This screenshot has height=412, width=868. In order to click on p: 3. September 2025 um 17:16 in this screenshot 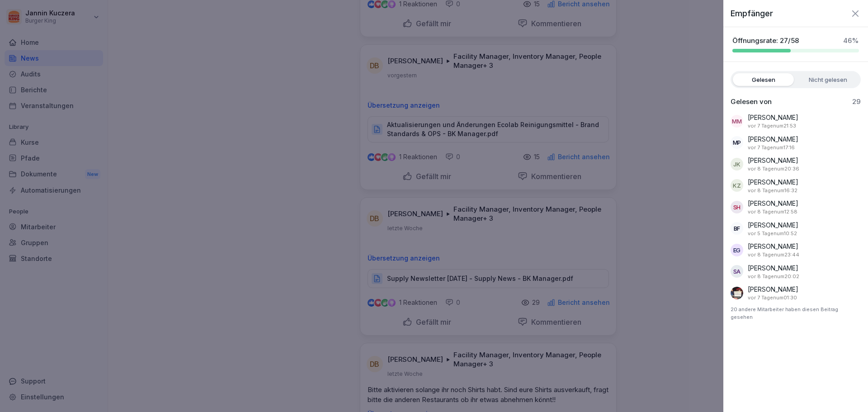, I will do `click(771, 148)`.